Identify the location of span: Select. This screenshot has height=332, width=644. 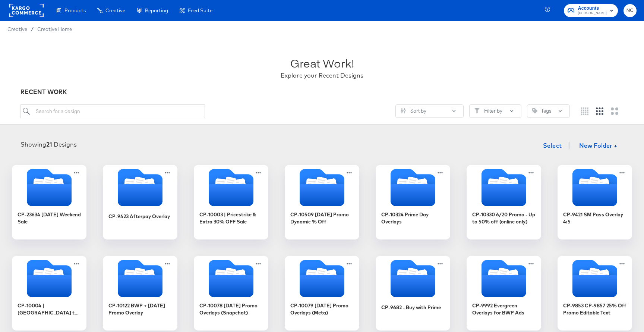
(552, 145).